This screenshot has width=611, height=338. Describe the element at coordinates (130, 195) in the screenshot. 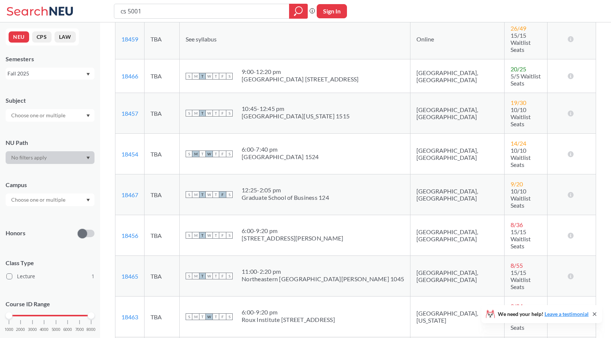

I see `a: 18467` at that location.